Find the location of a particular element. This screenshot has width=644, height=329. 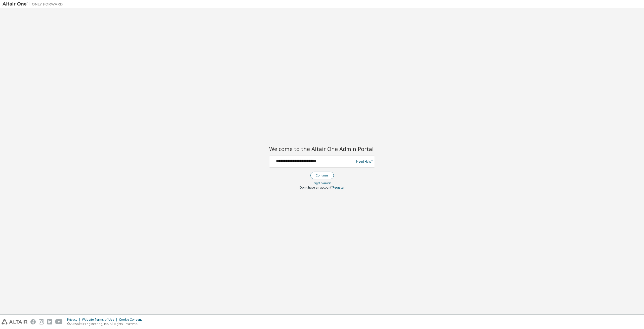

a: Forgot password is located at coordinates (322, 183).